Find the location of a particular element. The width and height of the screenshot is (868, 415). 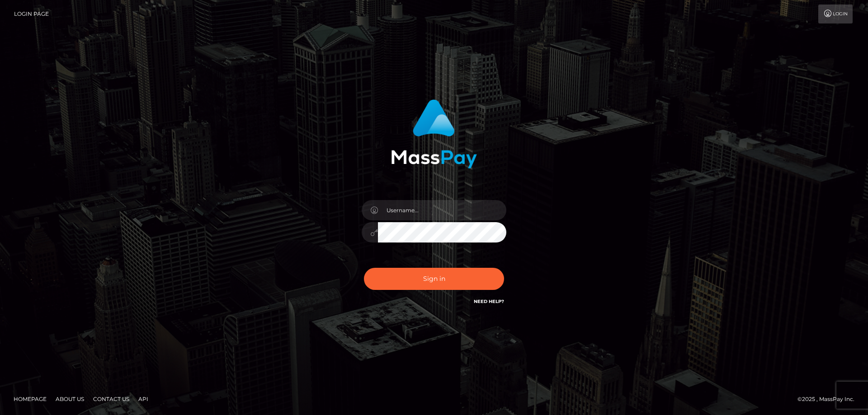

div: © 2025 , MassPay Inc. is located at coordinates (829, 399).